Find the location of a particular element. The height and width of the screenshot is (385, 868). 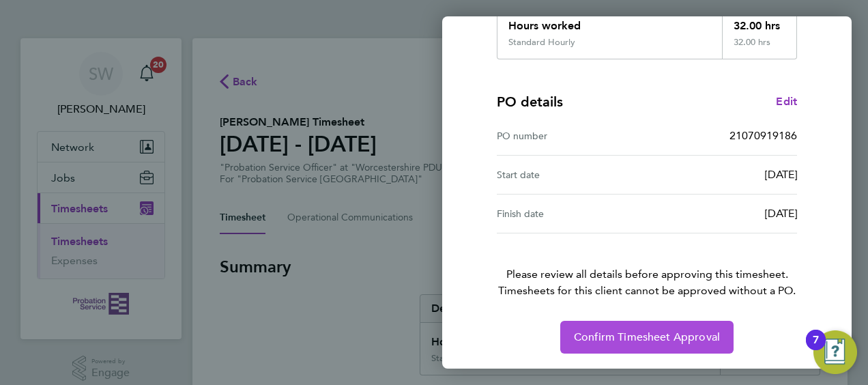

button: Confirm Timesheet Approval is located at coordinates (647, 337).